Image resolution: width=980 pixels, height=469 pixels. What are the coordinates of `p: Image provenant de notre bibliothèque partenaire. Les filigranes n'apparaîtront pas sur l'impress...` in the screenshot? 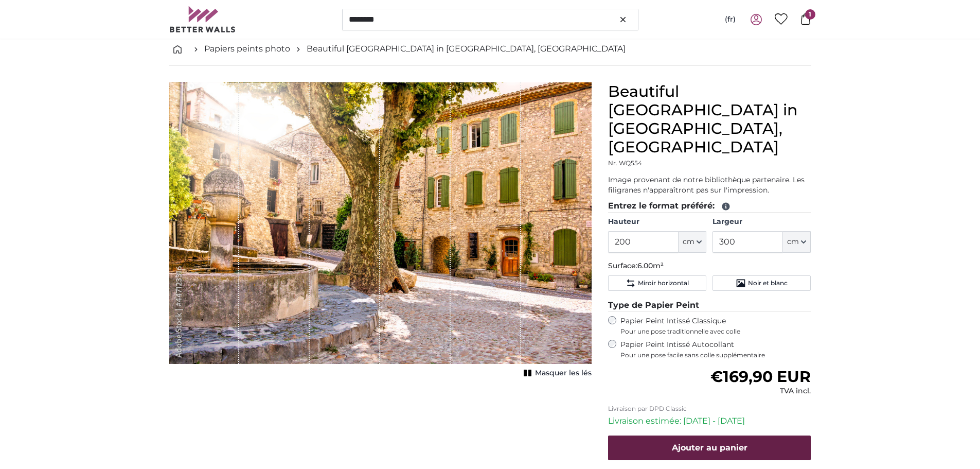 It's located at (710, 185).